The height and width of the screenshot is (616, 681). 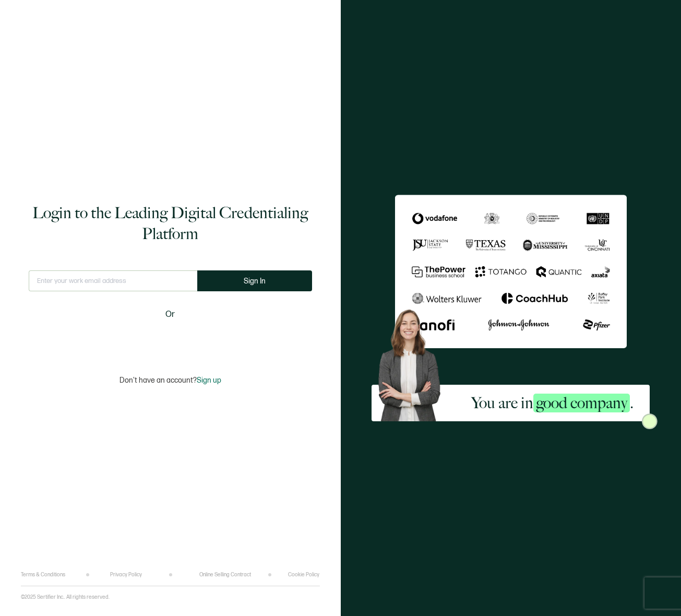 What do you see at coordinates (225, 574) in the screenshot?
I see `a: Online Selling Contract` at bounding box center [225, 574].